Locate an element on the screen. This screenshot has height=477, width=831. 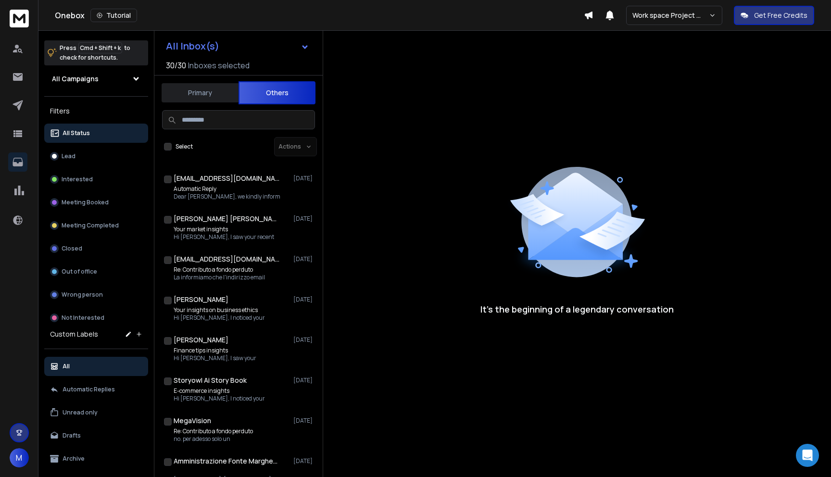
button: Unread only is located at coordinates (96, 413).